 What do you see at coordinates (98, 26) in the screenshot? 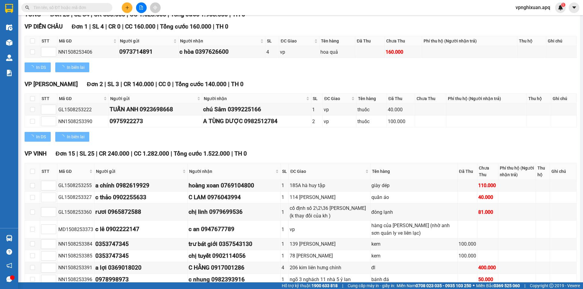
I see `span: SL 4` at bounding box center [98, 26].